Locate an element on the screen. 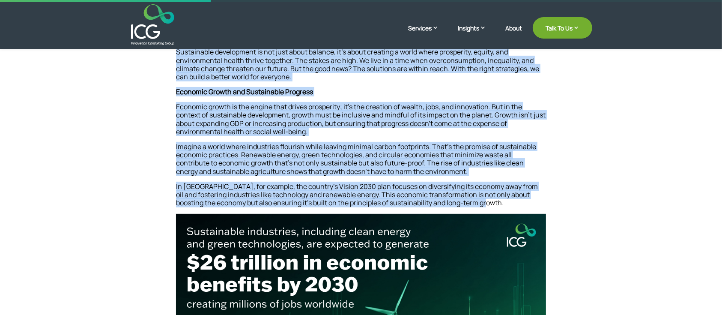 This screenshot has height=315, width=722. a: Talk To Us is located at coordinates (562, 28).